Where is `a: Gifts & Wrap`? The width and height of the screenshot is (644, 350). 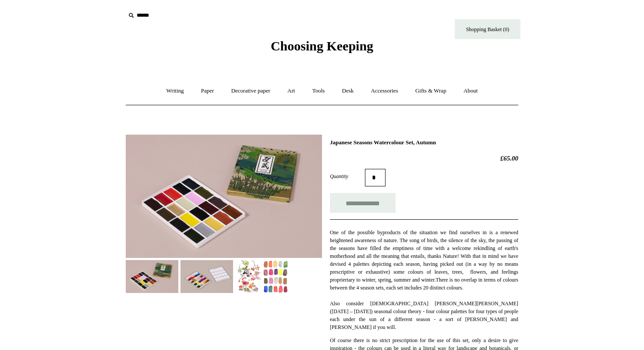 a: Gifts & Wrap is located at coordinates (431, 91).